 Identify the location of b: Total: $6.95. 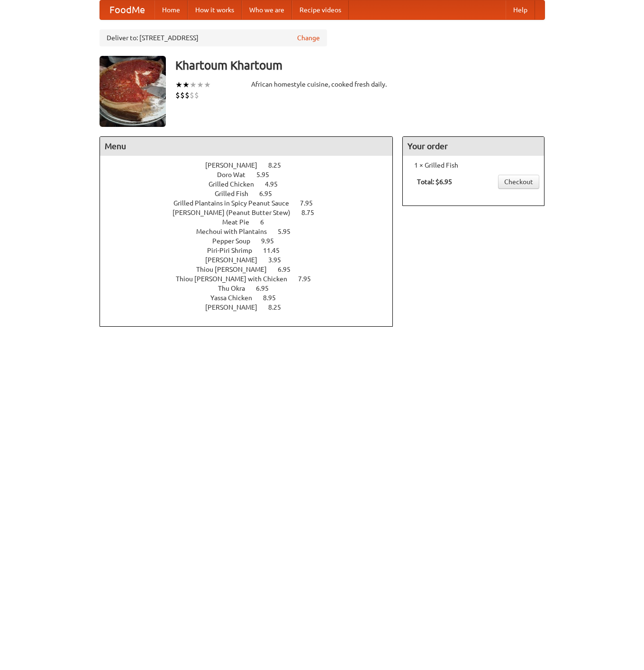
(434, 182).